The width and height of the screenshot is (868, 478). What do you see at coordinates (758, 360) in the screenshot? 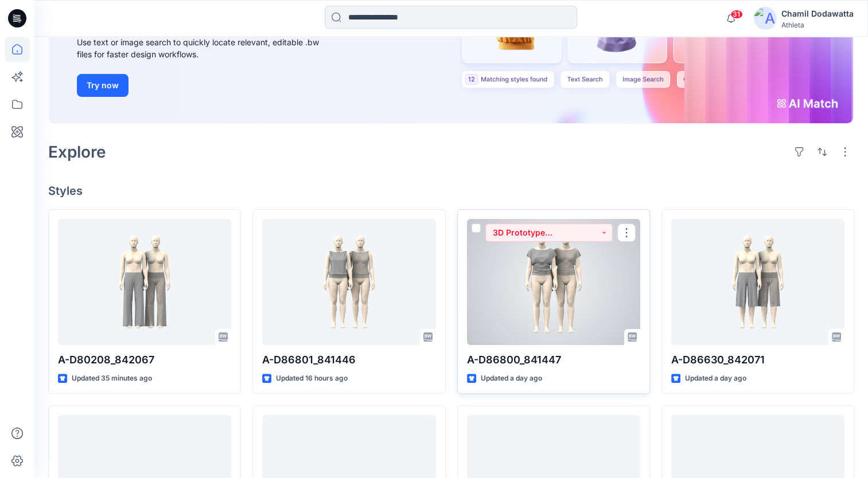
I see `p: A-D86630_842071` at bounding box center [758, 360].